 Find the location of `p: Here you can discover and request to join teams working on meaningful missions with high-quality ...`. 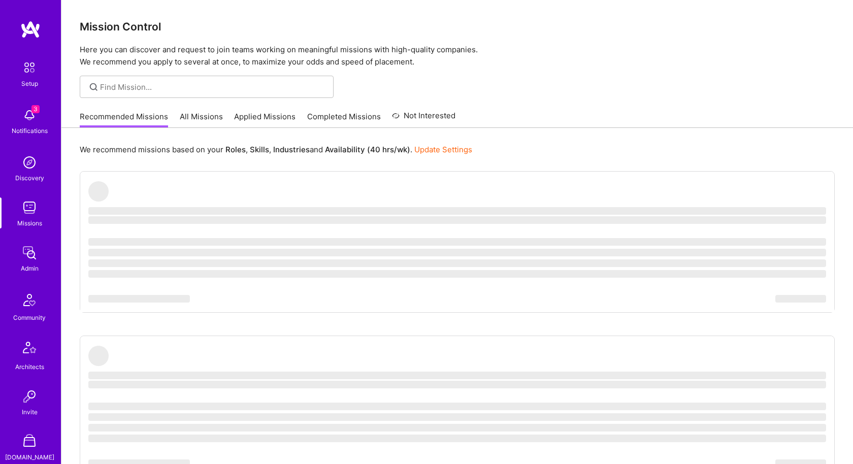

p: Here you can discover and request to join teams working on meaningful missions with high-quality ... is located at coordinates (457, 56).